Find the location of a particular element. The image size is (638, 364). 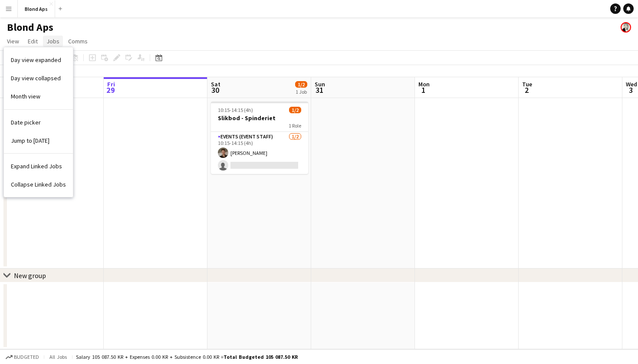

a: Day view expanded is located at coordinates (38, 60).